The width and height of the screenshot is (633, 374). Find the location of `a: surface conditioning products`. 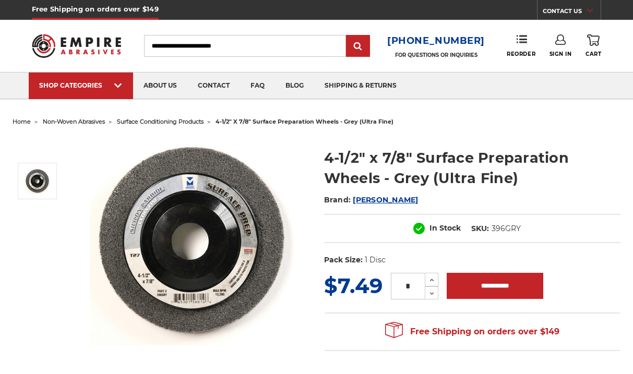

a: surface conditioning products is located at coordinates (160, 122).